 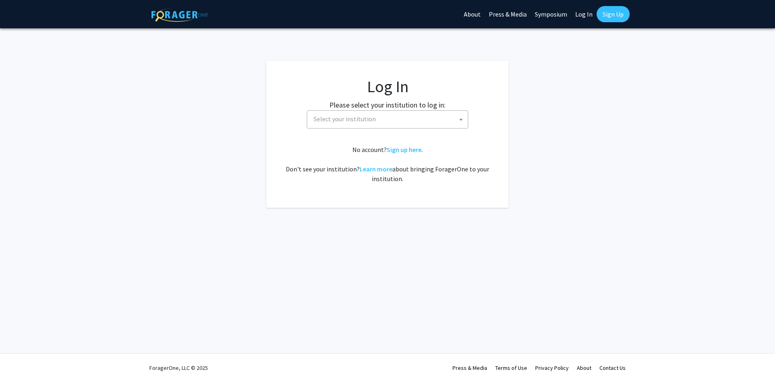 What do you see at coordinates (404, 149) in the screenshot?
I see `a: Sign up here` at bounding box center [404, 149].